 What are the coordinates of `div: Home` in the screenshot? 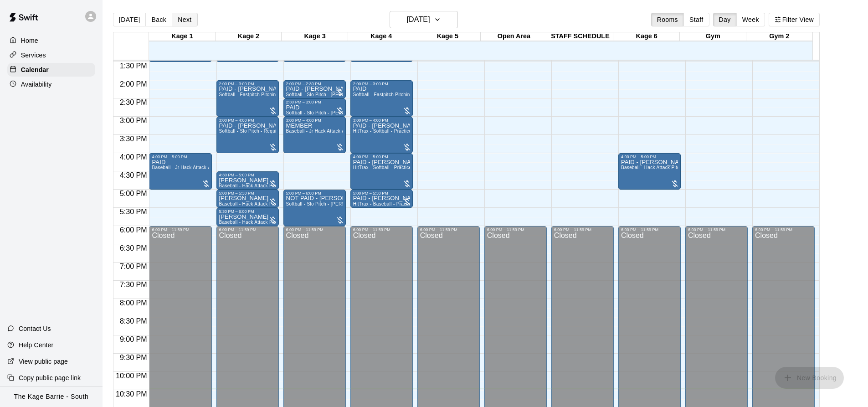 It's located at (51, 41).